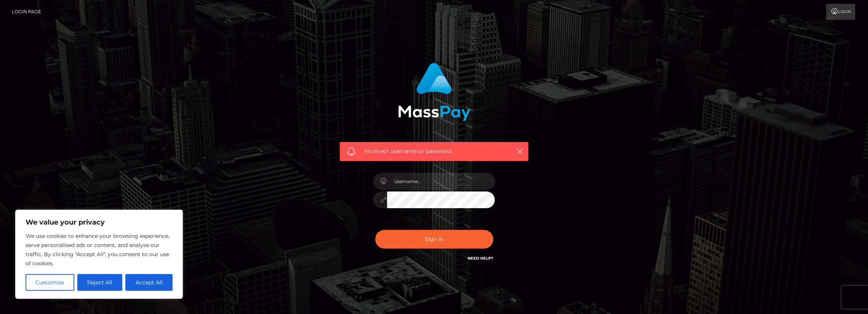  Describe the element at coordinates (99, 250) in the screenshot. I see `p: We use cookies to enhance your browsing experience, serve personalised ads or content, and analys...` at that location.